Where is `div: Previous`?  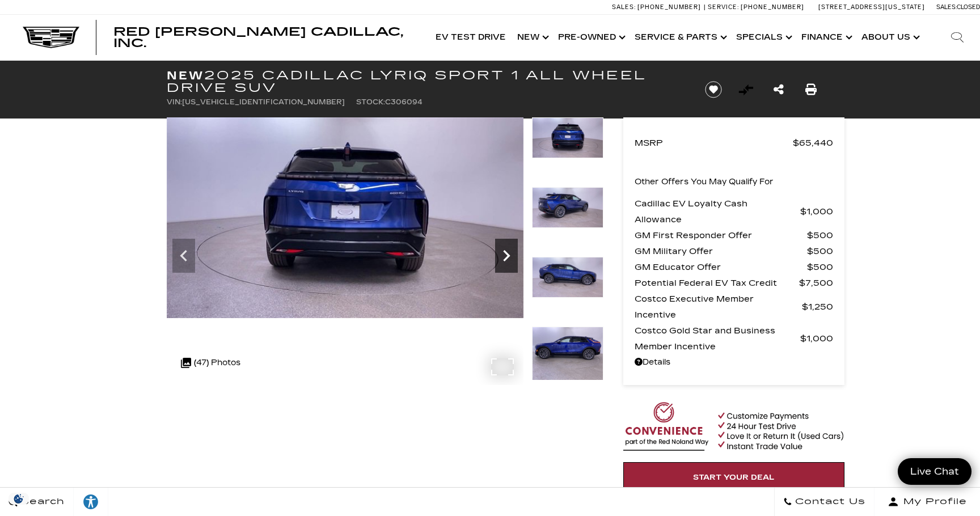 div: Previous is located at coordinates (184, 256).